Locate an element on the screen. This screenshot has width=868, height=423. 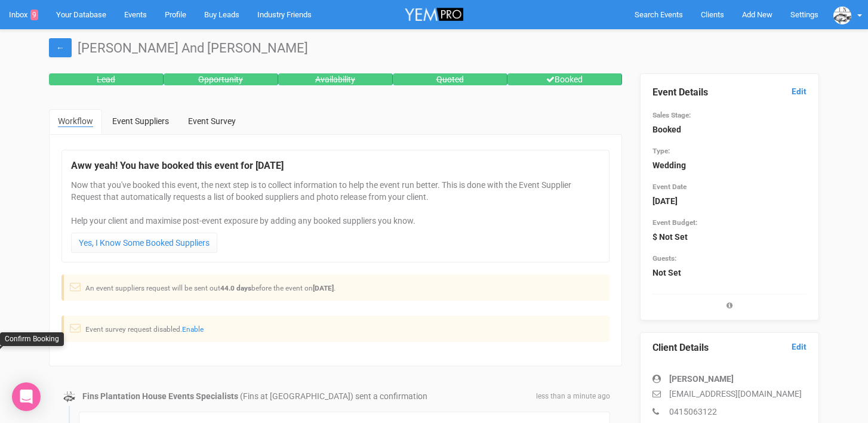
small: Type: is located at coordinates (661, 151).